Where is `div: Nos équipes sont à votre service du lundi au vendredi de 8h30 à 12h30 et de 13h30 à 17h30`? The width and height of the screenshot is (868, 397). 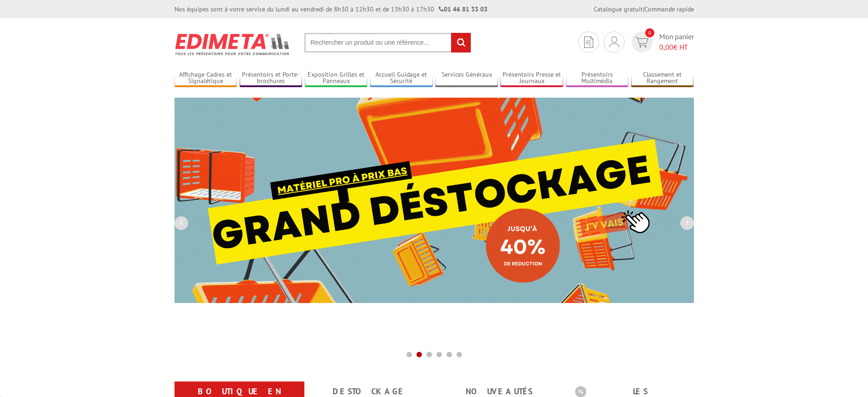
div: Nos équipes sont à votre service du lundi au vendredi de 8h30 à 12h30 et de 13h30 à 17h30 is located at coordinates (331, 9).